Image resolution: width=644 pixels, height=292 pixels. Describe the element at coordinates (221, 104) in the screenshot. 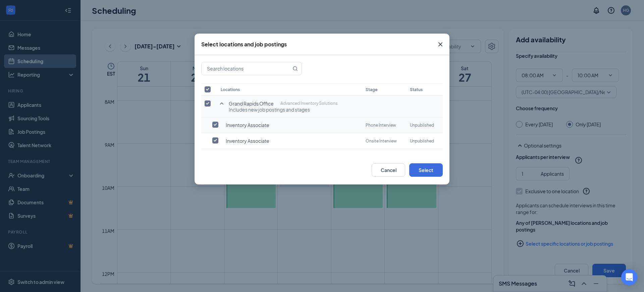

I see `button: SmallChevronUp` at that location.